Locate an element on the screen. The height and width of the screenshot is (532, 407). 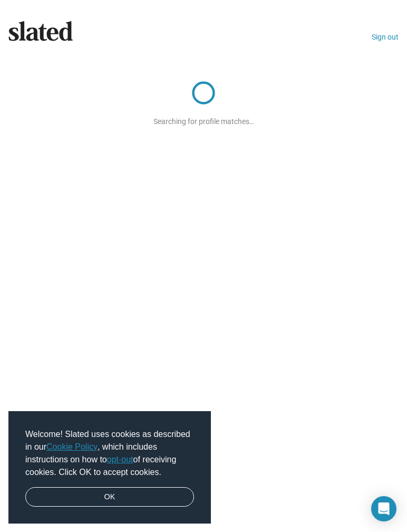
div: Searching for profile matches… is located at coordinates (204, 119).